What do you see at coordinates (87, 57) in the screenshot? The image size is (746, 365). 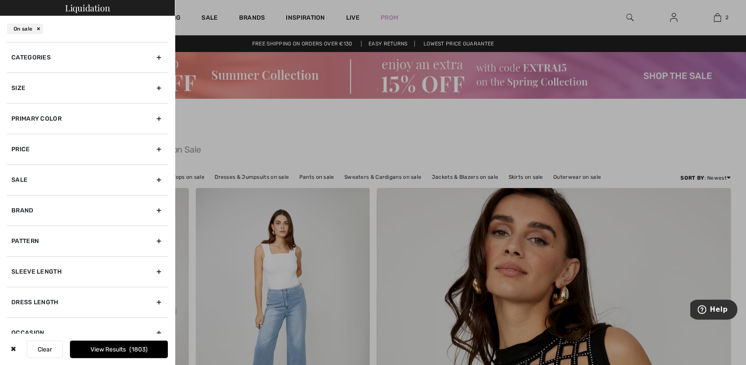 I see `div: Categories` at bounding box center [87, 57].